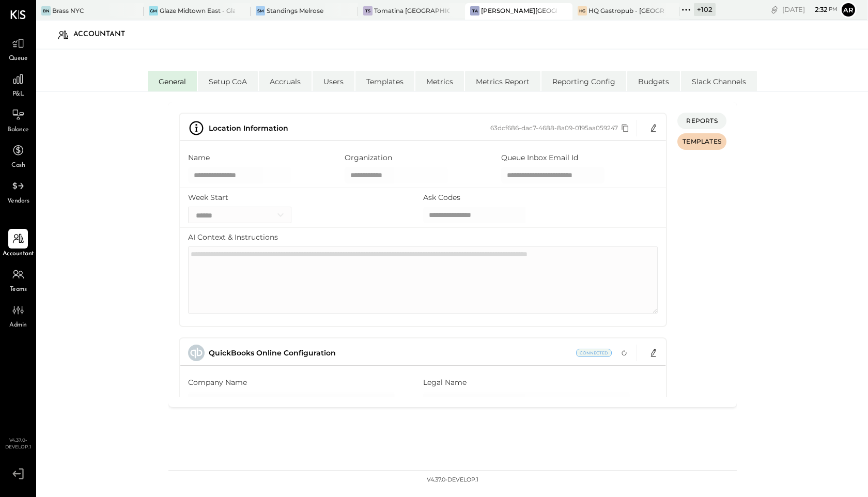 The height and width of the screenshot is (497, 868). What do you see at coordinates (172, 81) in the screenshot?
I see `li: General` at bounding box center [172, 81].